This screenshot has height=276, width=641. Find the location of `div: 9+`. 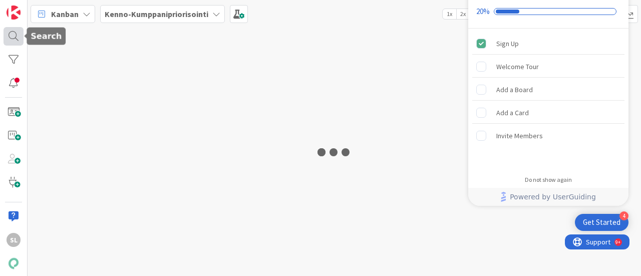

div: 9+ is located at coordinates (53, 8).